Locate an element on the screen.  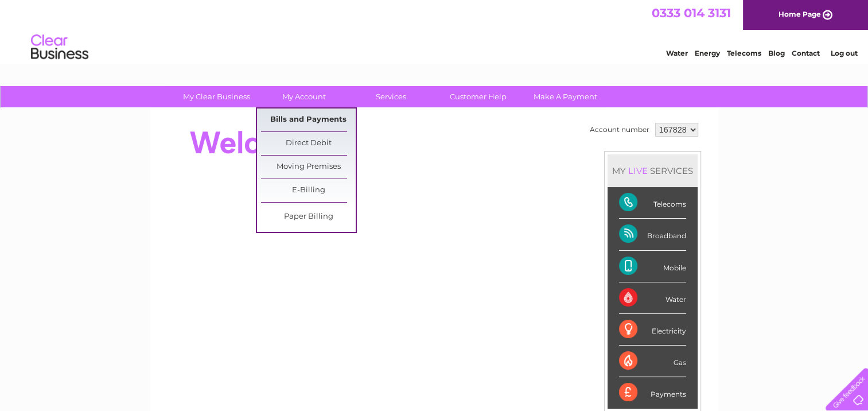
a: Water is located at coordinates (677, 53).